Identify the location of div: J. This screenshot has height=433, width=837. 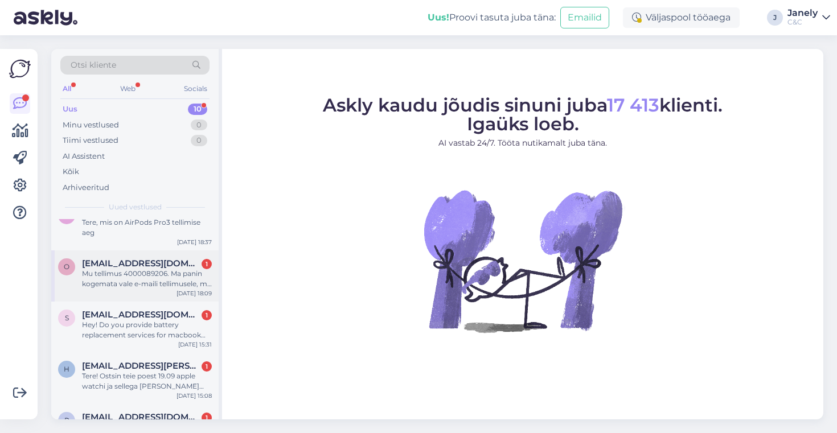
(775, 18).